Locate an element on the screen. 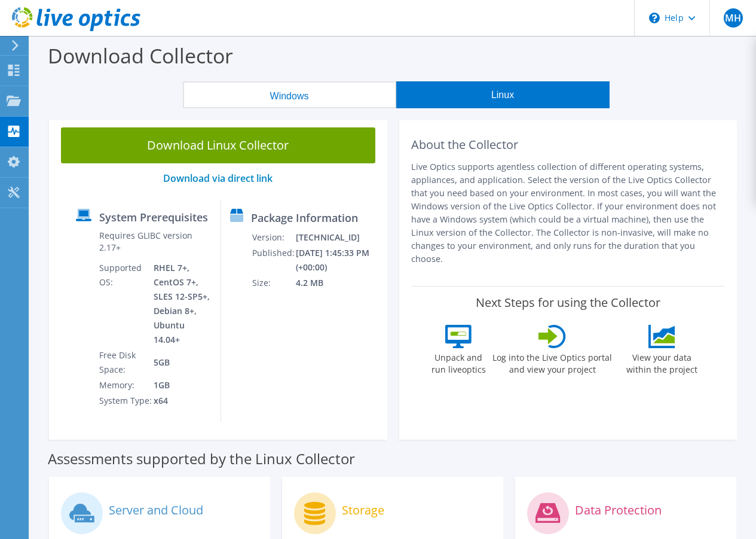 This screenshot has width=756, height=539. h2: About the Collector is located at coordinates (569, 145).